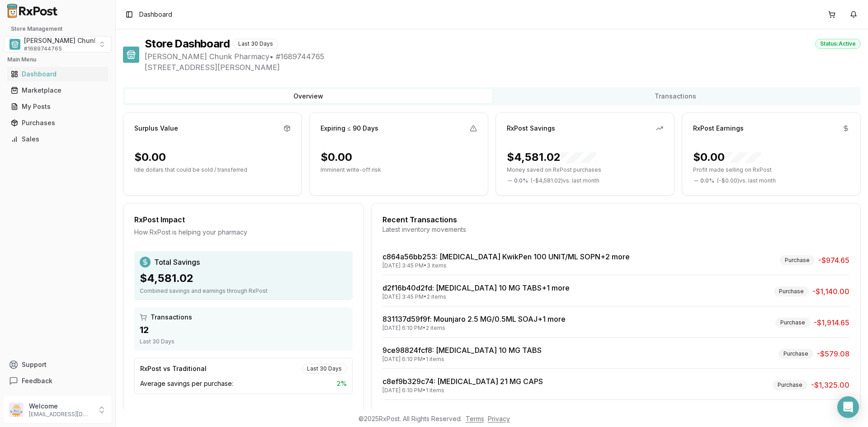 This screenshot has width=868, height=427. I want to click on span: Transactions, so click(171, 317).